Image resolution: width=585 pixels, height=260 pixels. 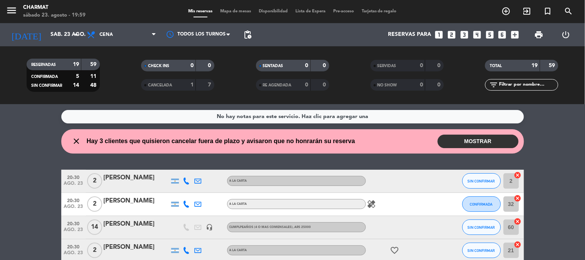 What do you see at coordinates (200, 11) in the screenshot?
I see `span: Mis reservas` at bounding box center [200, 11].